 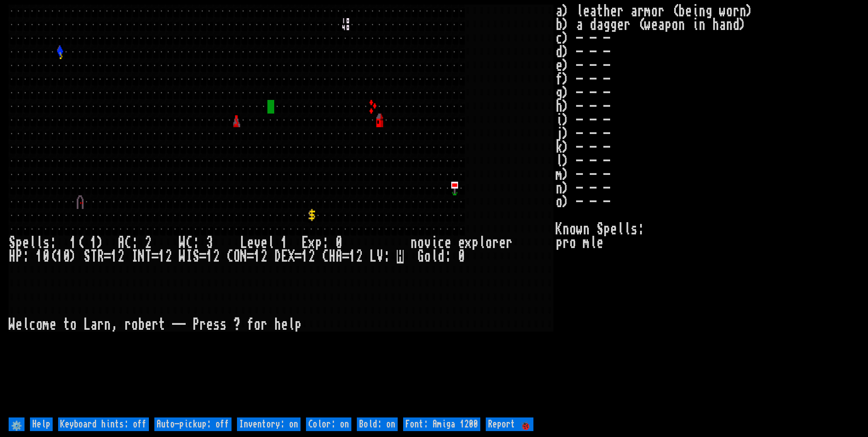 I want to click on div: h, so click(x=278, y=325).